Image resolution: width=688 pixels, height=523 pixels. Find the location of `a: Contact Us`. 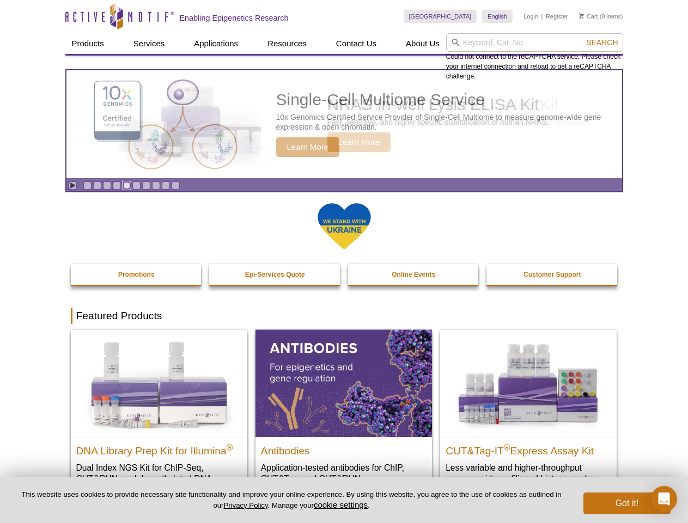

a: Contact Us is located at coordinates (356, 44).